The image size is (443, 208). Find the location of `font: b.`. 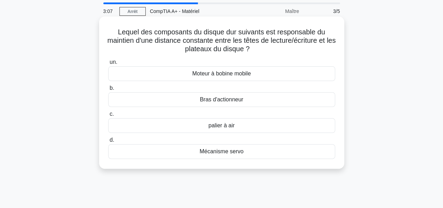

font: b. is located at coordinates (112, 87).